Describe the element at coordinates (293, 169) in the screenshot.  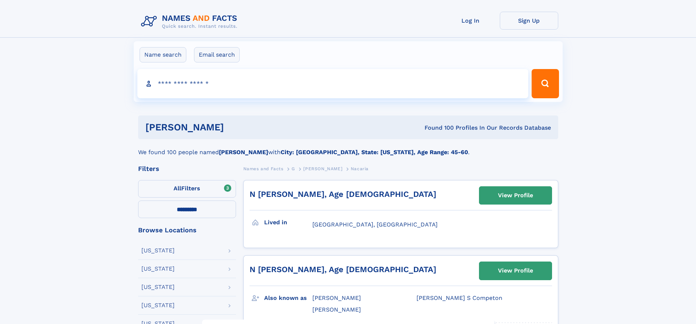
I see `span: G` at that location.